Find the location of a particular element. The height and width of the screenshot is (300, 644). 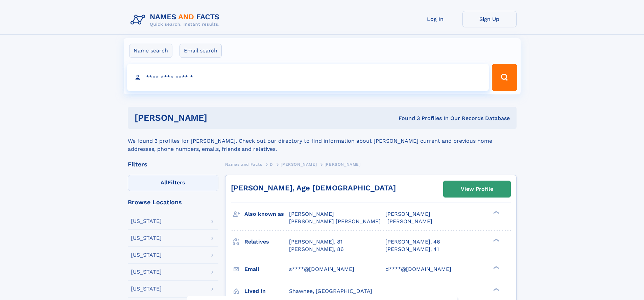

h3: Also known as is located at coordinates (266, 214).